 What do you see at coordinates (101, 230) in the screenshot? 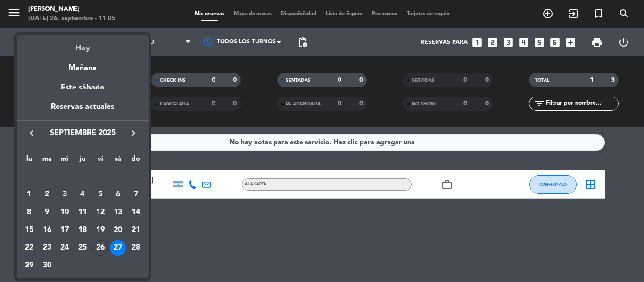
I see `td: 19 de septiembre de 2025` at bounding box center [101, 230].